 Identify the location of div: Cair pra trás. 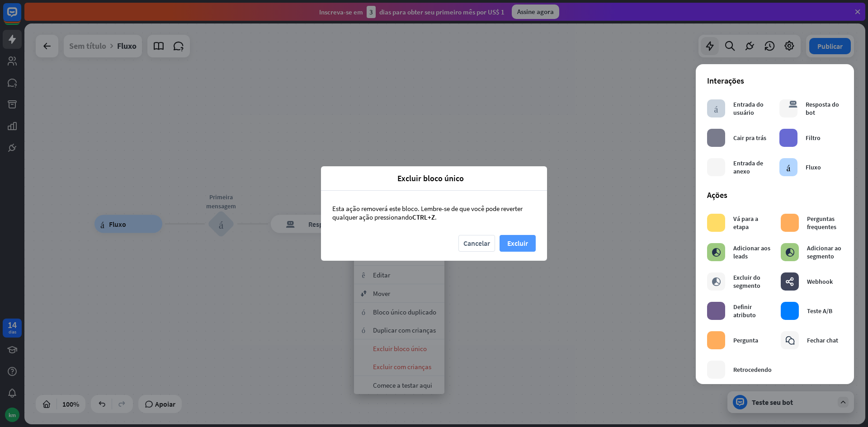
(749, 138).